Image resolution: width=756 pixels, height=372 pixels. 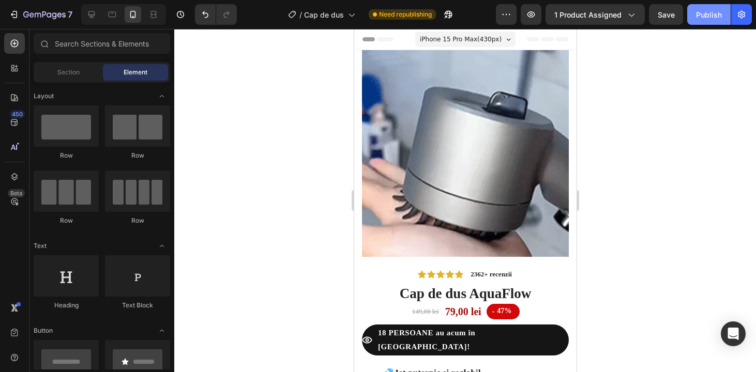 What do you see at coordinates (150, 282) in the screenshot?
I see `div: 47%` at bounding box center [150, 282].